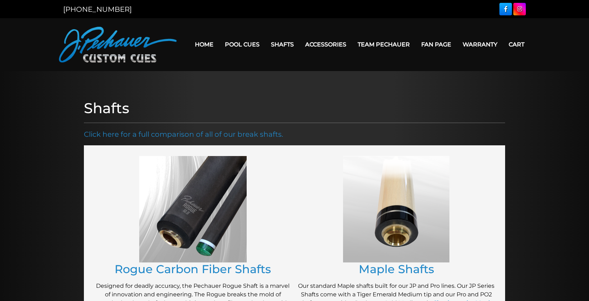 This screenshot has width=589, height=301. Describe the element at coordinates (396, 269) in the screenshot. I see `a: Maple Shafts` at that location.